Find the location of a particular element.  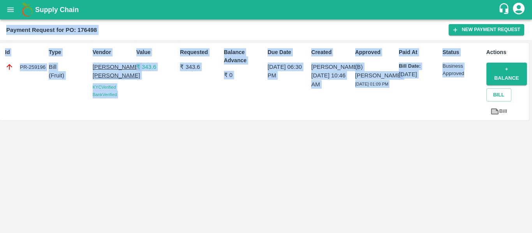

b: Payment Request for PO: 176498 is located at coordinates (51, 30).